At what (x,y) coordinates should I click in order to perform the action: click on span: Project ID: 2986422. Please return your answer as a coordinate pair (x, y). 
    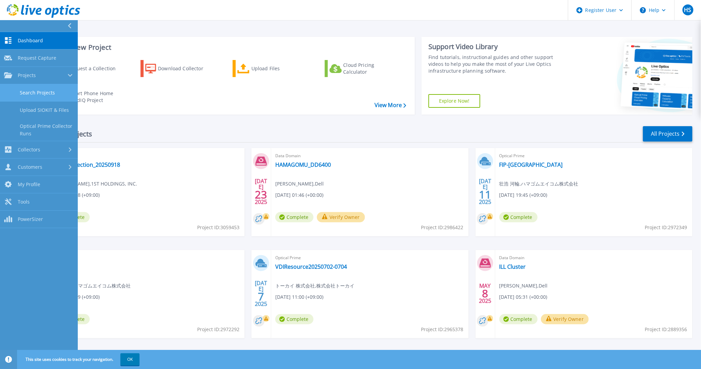
    Looking at the image, I should click on (442, 227).